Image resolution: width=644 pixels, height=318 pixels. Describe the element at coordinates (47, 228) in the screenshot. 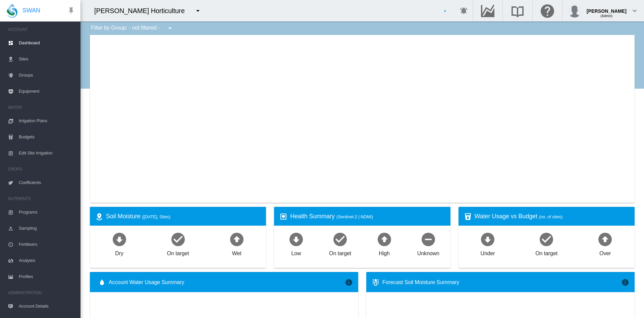

I see `span: Sampling` at that location.